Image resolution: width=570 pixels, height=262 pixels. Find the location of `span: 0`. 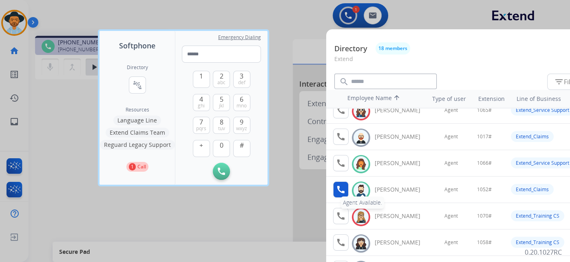

span: 0 is located at coordinates (221, 146).